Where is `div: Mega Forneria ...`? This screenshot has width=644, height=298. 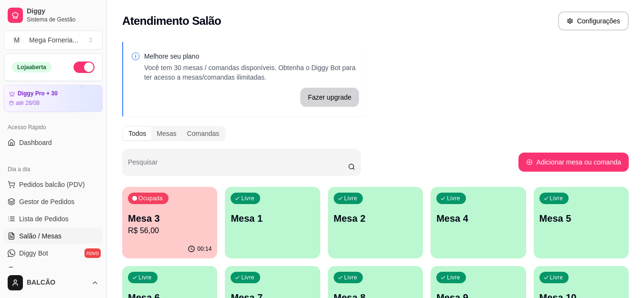
div: Mega Forneria ... is located at coordinates (53, 40).